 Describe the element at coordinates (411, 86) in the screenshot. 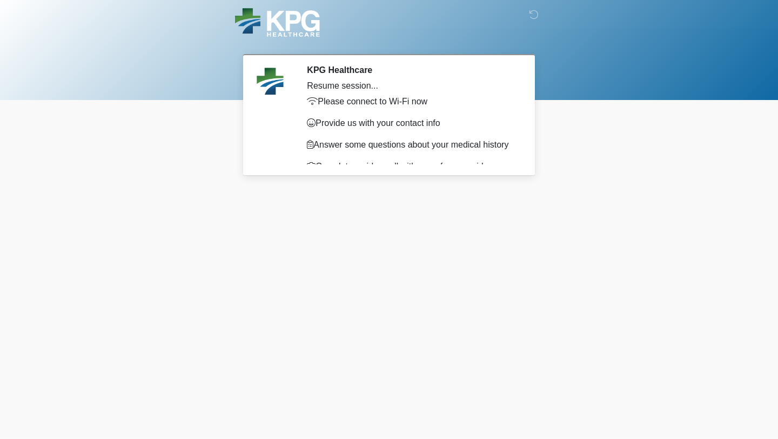

I see `div: Resume session...` at that location.